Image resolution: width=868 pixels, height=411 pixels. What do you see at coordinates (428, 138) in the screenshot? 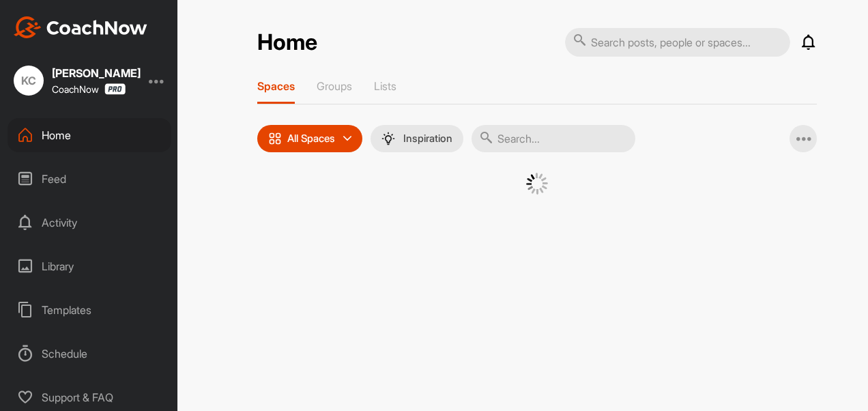
I see `p: Inspiration` at bounding box center [428, 138].